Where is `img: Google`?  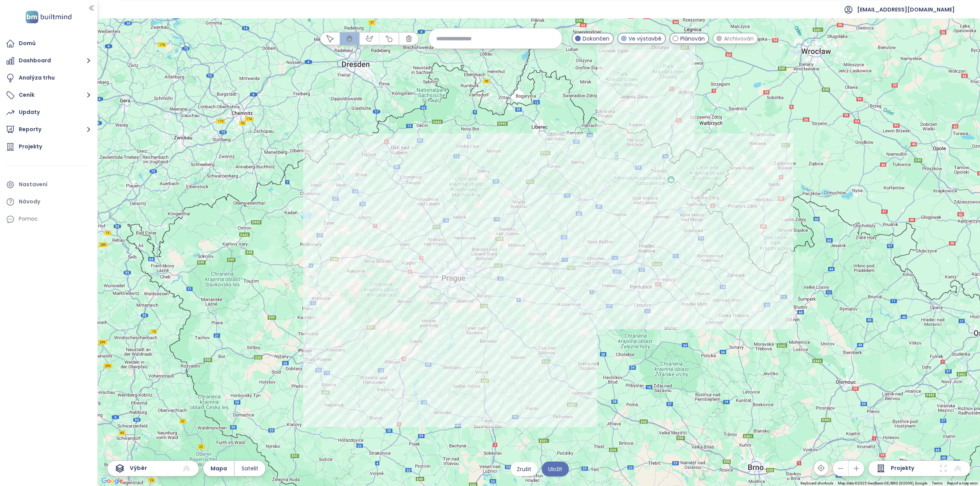
img: Google is located at coordinates (112, 481).